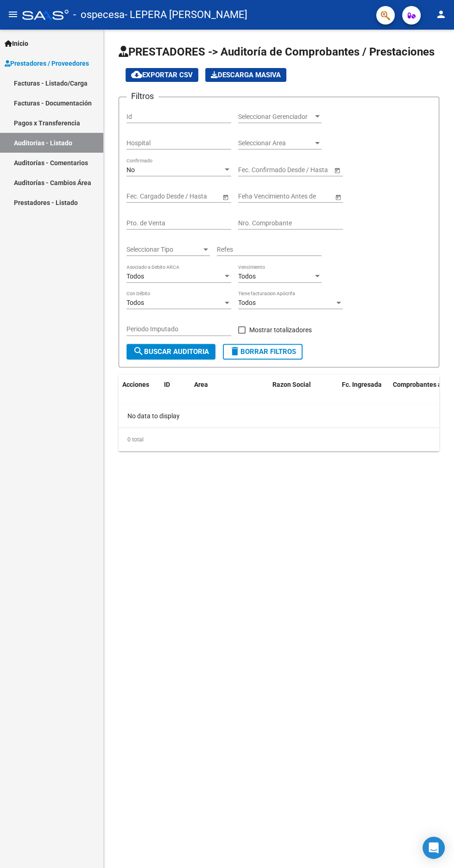 This screenshot has width=454, height=868. Describe the element at coordinates (175, 396) in the screenshot. I see `datatable-header-cell: ID` at that location.